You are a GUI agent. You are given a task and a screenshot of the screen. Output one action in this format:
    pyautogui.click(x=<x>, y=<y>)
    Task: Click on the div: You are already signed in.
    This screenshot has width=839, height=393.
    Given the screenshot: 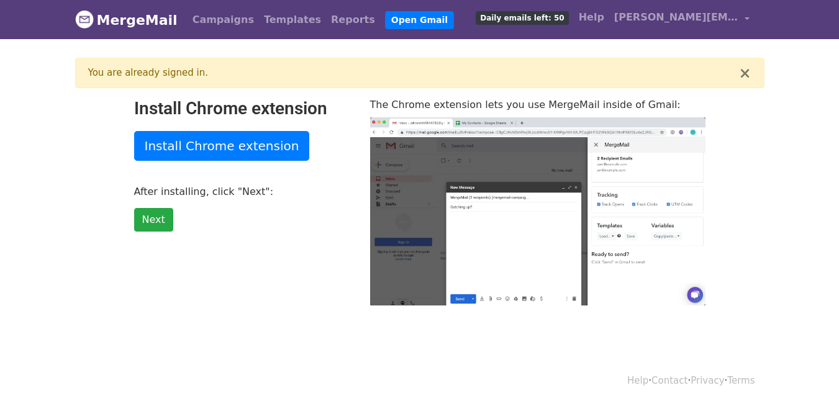 What is the action you would take?
    pyautogui.click(x=413, y=73)
    